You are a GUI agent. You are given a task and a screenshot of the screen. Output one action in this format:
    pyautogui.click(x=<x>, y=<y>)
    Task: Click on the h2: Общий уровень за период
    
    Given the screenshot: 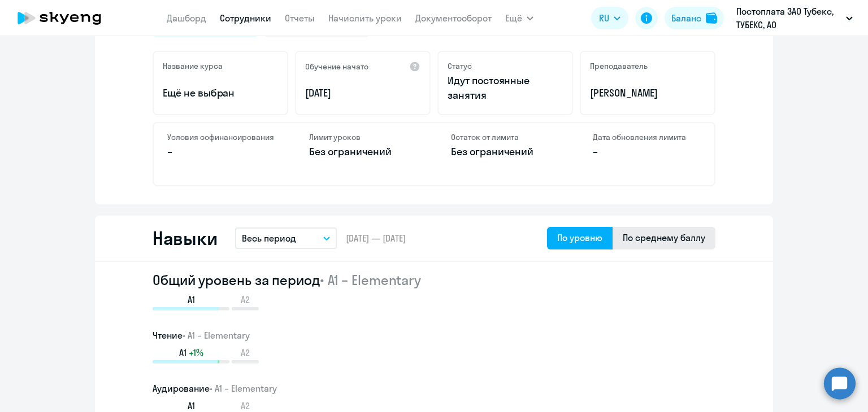 What is the action you would take?
    pyautogui.click(x=434, y=280)
    